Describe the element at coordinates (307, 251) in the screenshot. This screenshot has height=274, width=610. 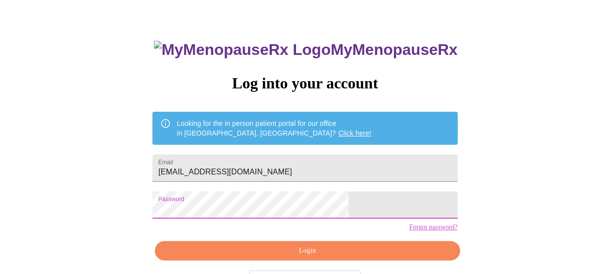
I see `span: Login` at that location.